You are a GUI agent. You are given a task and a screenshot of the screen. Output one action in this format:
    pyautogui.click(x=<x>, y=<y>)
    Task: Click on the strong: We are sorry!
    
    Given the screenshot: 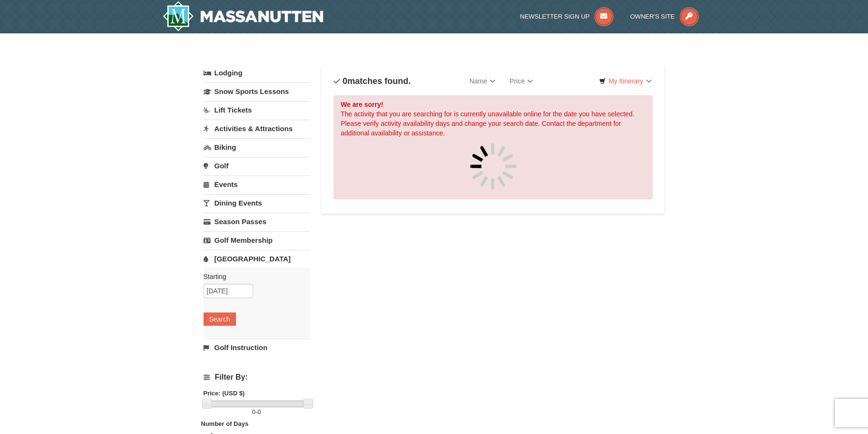 What is the action you would take?
    pyautogui.click(x=362, y=104)
    